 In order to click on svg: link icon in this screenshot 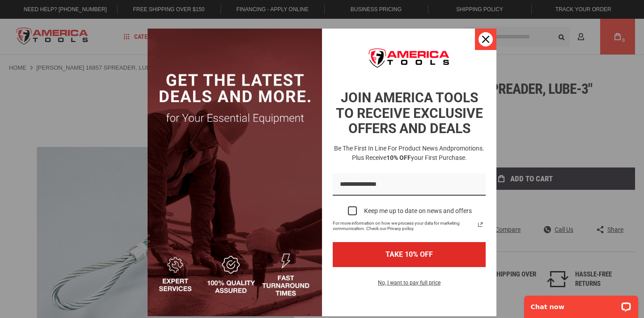, I will do `click(480, 225)`.